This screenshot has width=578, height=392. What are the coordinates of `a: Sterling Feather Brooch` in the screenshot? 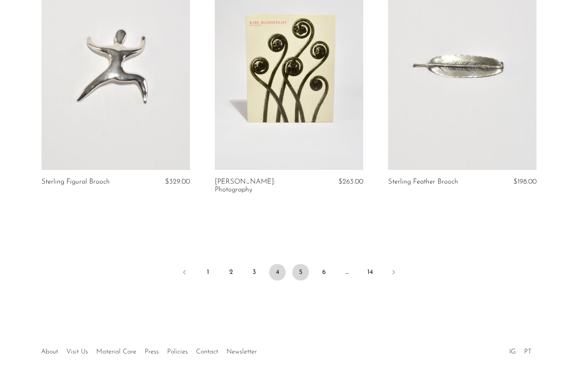 It's located at (423, 182).